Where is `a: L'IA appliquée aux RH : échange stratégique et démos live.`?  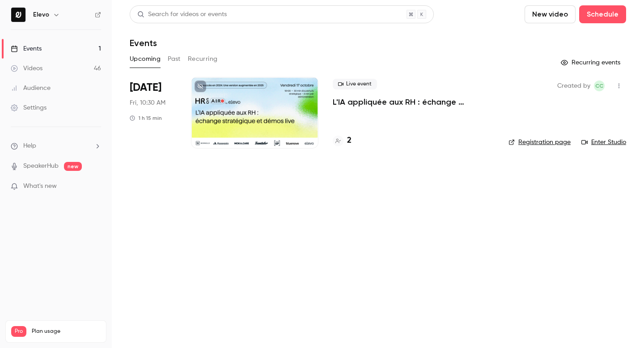
a: L'IA appliquée aux RH : échange stratégique et démos live. is located at coordinates (413, 102).